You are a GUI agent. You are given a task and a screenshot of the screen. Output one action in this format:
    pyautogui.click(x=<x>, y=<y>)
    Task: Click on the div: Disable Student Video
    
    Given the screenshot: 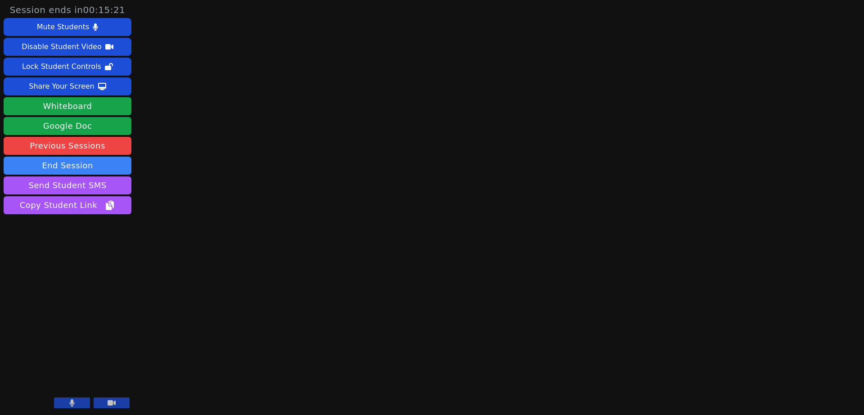 What is the action you would take?
    pyautogui.click(x=61, y=47)
    